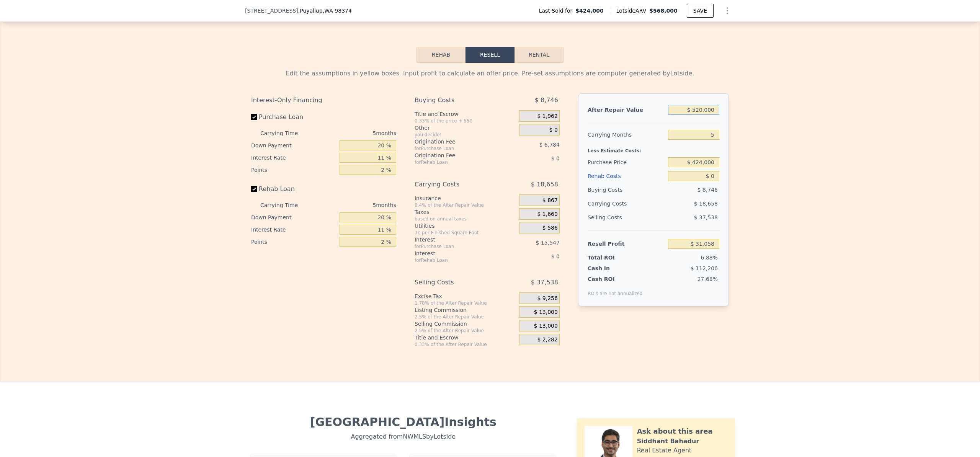  I want to click on button: SAVE, so click(700, 10).